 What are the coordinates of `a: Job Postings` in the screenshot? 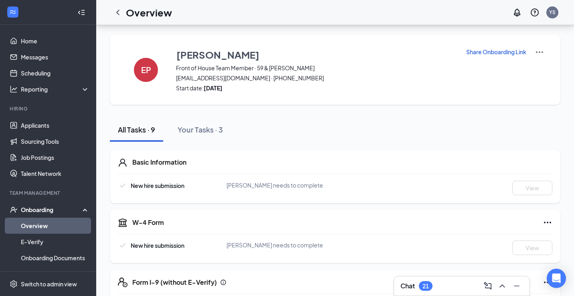 It's located at (55, 157).